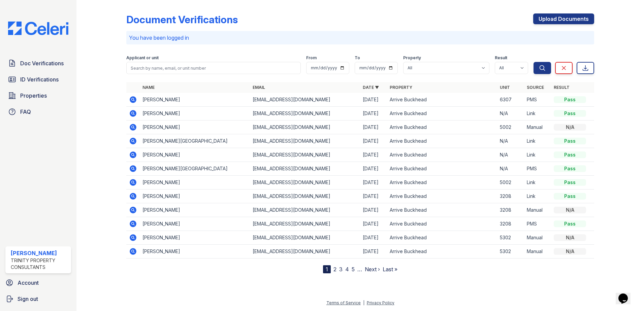 Image resolution: width=644 pixels, height=311 pixels. Describe the element at coordinates (148, 87) in the screenshot. I see `a: Name` at that location.